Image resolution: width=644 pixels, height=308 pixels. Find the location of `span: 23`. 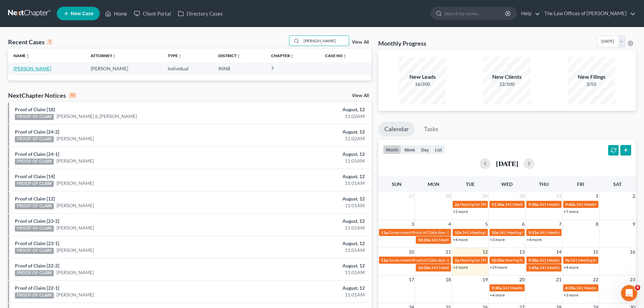

span: 23 is located at coordinates (632, 280).